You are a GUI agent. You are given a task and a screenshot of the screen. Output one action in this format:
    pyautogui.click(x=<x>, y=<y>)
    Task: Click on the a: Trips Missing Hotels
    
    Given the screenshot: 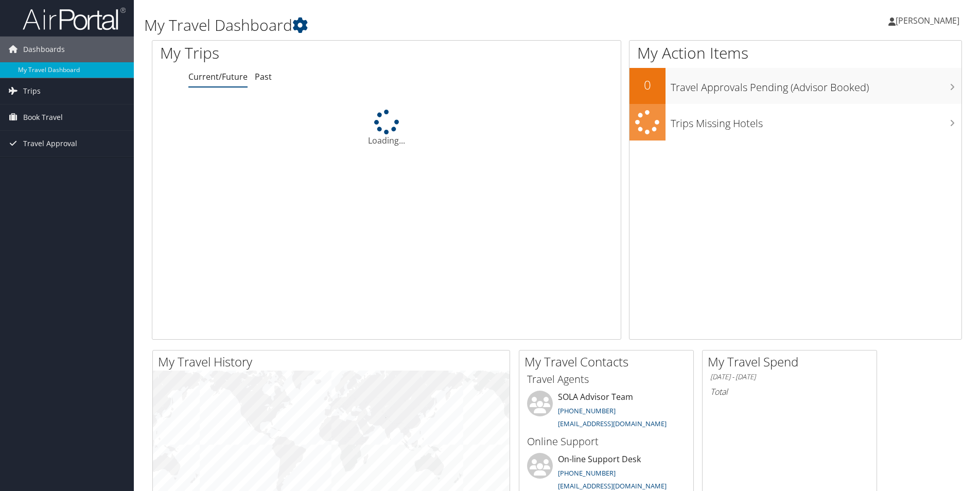 What is the action you would take?
    pyautogui.click(x=796, y=122)
    